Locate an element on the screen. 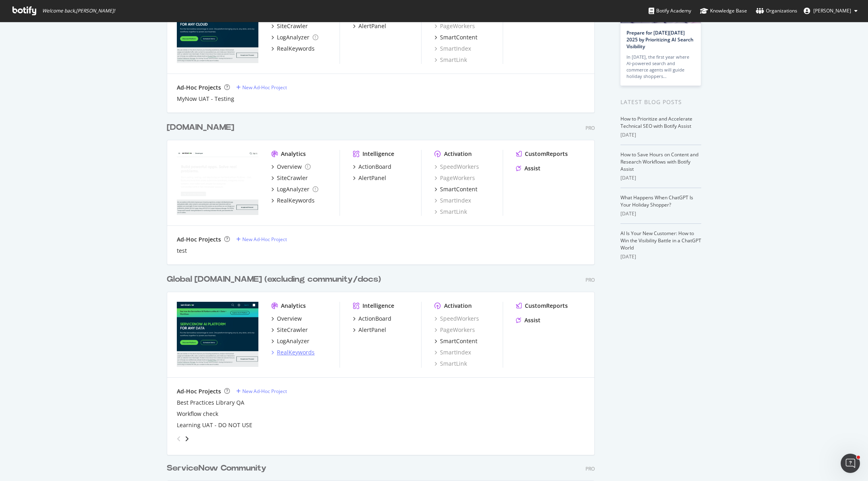 The width and height of the screenshot is (868, 481). div: PageWorkers is located at coordinates (454, 331).